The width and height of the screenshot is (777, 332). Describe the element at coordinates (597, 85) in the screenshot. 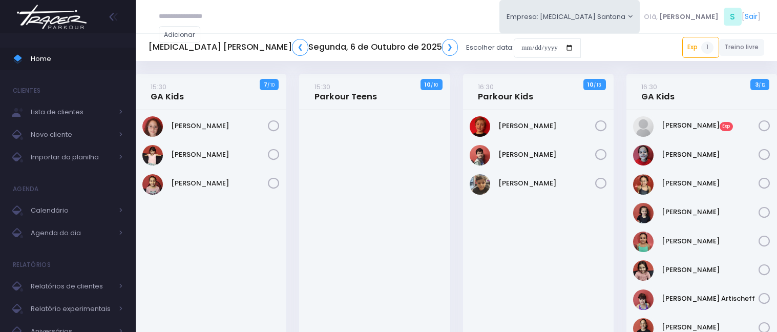

I see `small: / 13` at that location.